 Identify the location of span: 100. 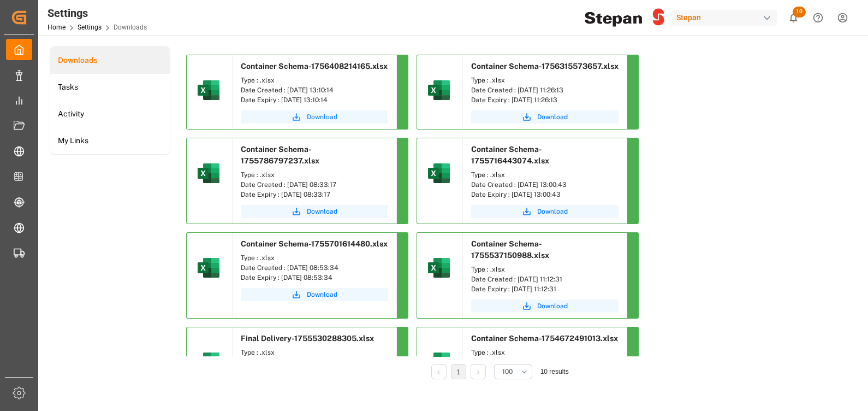
(507, 371).